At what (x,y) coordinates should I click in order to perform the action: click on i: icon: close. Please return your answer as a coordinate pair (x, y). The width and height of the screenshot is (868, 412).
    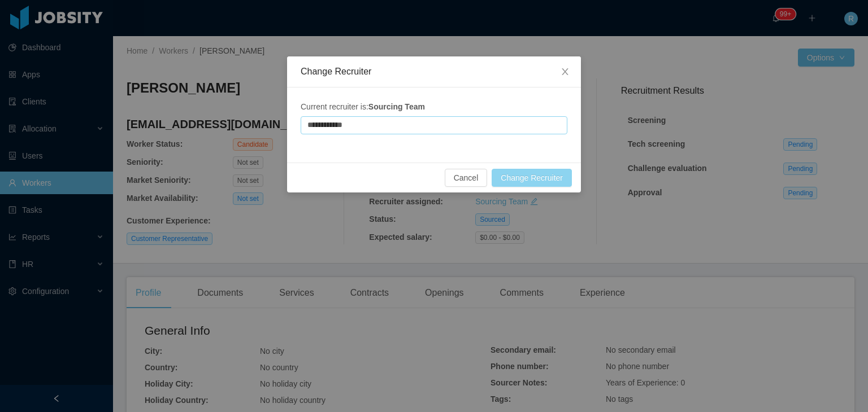
    Looking at the image, I should click on (565, 72).